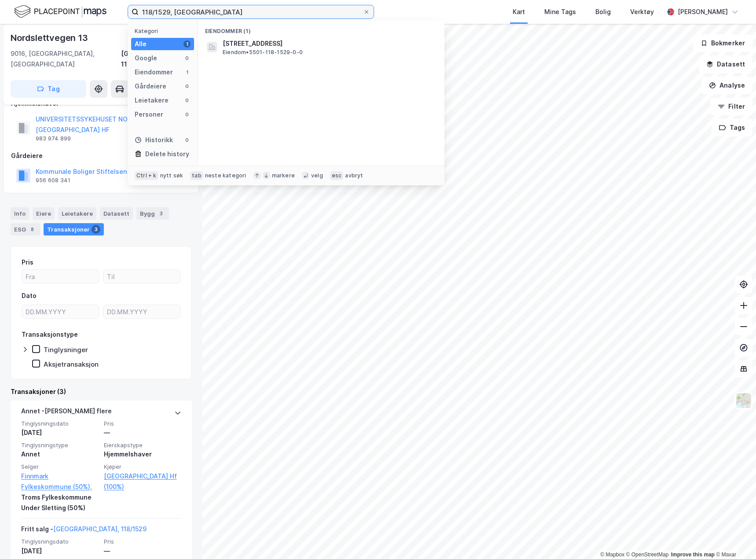 The image size is (756, 559). What do you see at coordinates (73, 230) in the screenshot?
I see `div: Transaksjoner` at bounding box center [73, 230].